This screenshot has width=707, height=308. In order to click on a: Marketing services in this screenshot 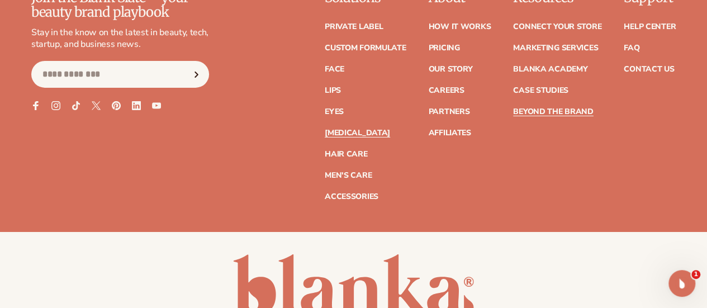, I will do `click(555, 48)`.